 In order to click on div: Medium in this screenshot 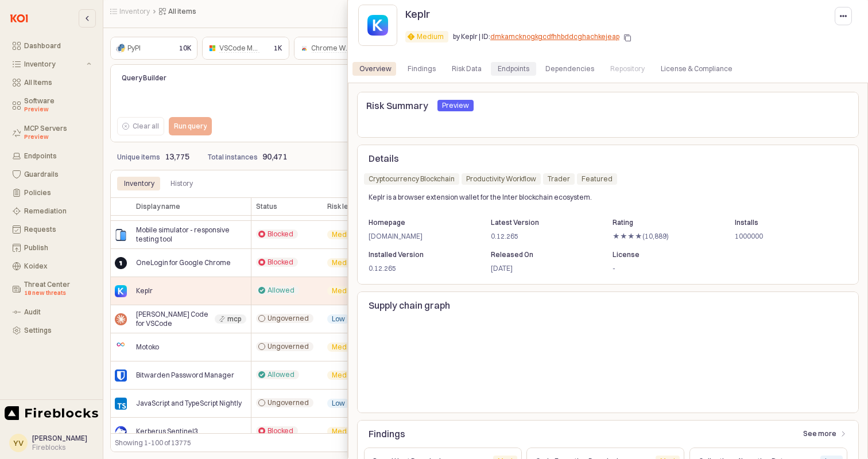, I will do `click(430, 36)`.